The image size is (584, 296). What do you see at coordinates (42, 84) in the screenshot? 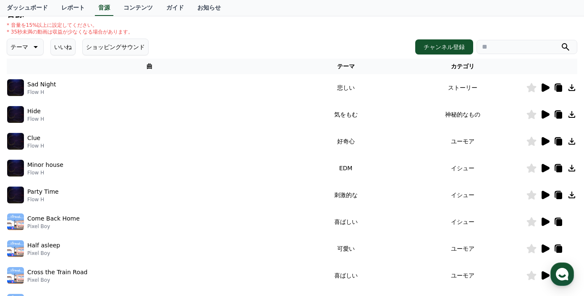
I see `p: Sad Night` at bounding box center [42, 84].